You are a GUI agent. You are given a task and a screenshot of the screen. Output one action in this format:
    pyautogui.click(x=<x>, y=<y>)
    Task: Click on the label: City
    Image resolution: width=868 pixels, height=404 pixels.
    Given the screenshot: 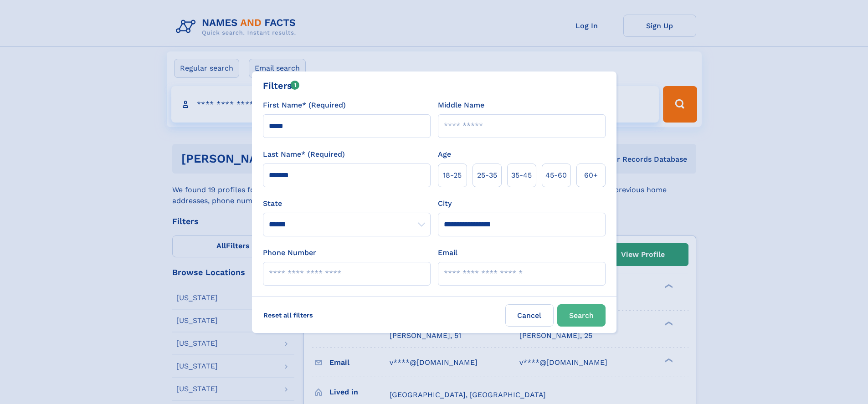 What is the action you would take?
    pyautogui.click(x=445, y=204)
    